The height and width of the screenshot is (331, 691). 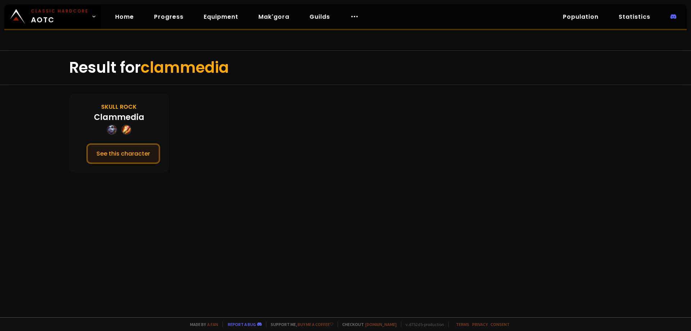 What do you see at coordinates (242, 324) in the screenshot?
I see `a: Report a bug` at bounding box center [242, 324].